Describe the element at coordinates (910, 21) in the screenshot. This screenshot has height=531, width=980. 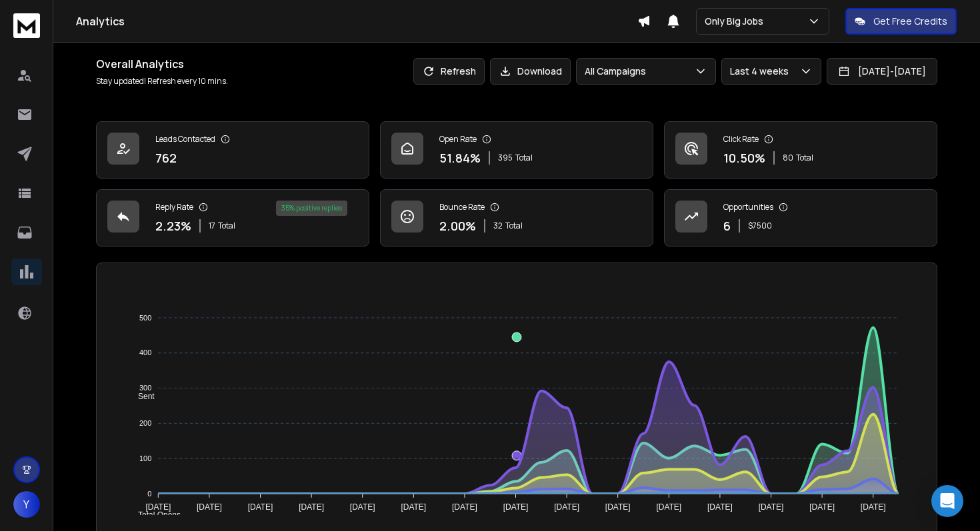
I see `p: Get Free Credits` at that location.